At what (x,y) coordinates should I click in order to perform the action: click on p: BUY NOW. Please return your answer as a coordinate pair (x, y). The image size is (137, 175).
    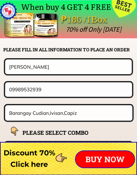
    Looking at the image, I should click on (105, 159).